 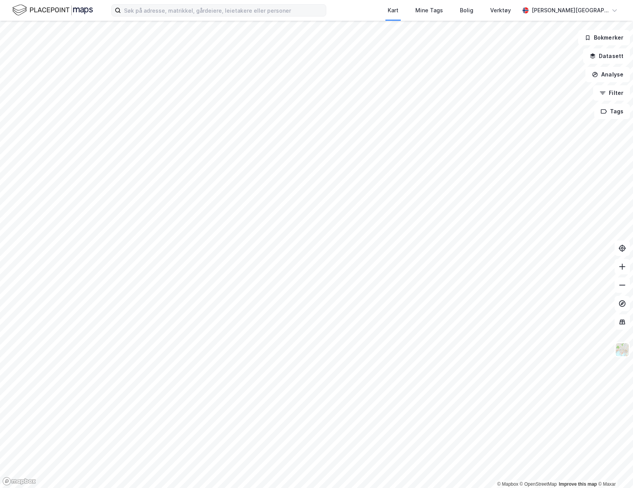 What do you see at coordinates (608, 75) in the screenshot?
I see `button: Analyse` at bounding box center [608, 75].